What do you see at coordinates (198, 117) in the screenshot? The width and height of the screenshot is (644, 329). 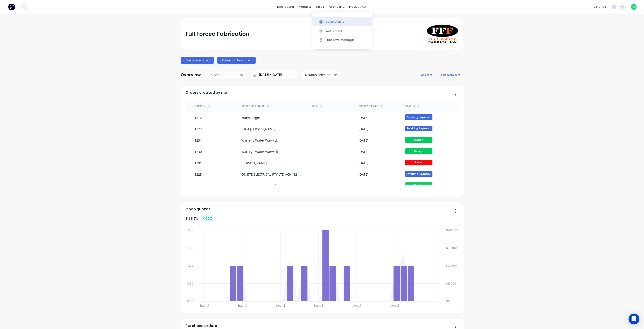 I see `div: 1212` at bounding box center [198, 117].